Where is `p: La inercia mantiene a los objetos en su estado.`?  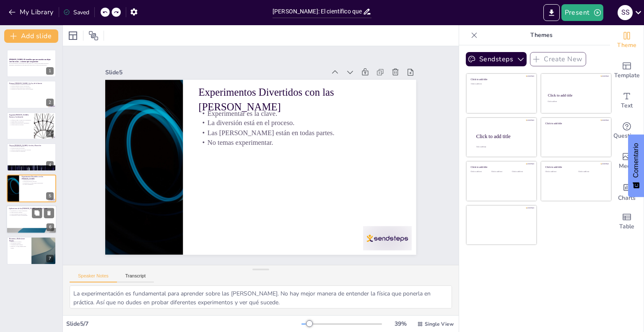
p: La inercia mantiene a los objetos en su estado. is located at coordinates (32, 84).